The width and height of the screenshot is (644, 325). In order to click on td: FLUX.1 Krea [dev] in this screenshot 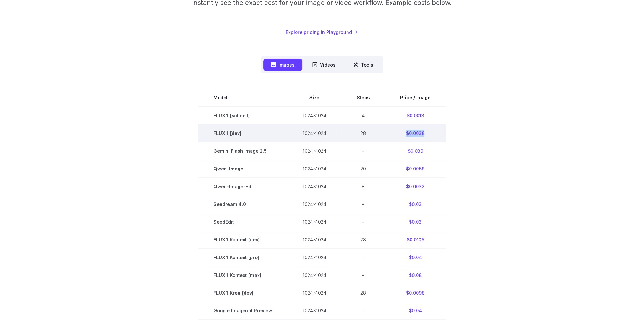, I will do `click(243, 292)`.